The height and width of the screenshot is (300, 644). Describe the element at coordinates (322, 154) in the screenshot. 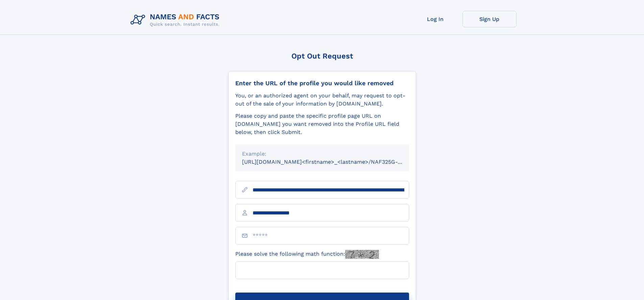

I see `div: Example:` at that location.